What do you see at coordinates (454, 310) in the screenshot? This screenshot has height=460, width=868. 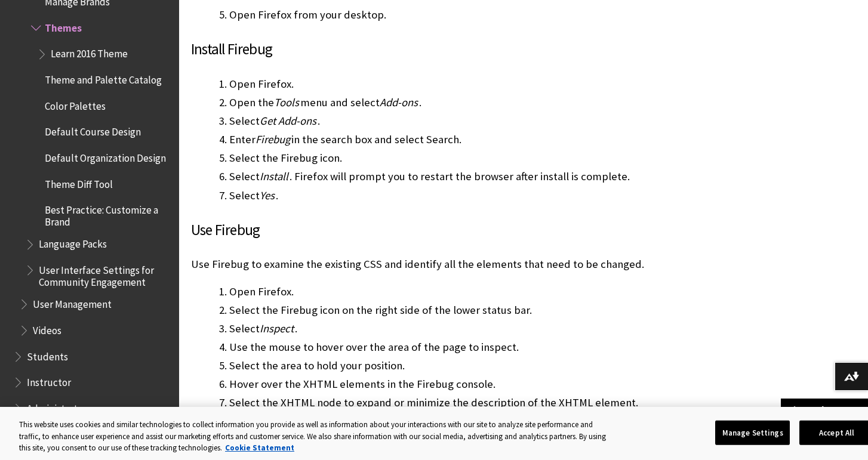 I see `li: Select the Firebug icon on the right side of the lower status bar.` at bounding box center [454, 310].